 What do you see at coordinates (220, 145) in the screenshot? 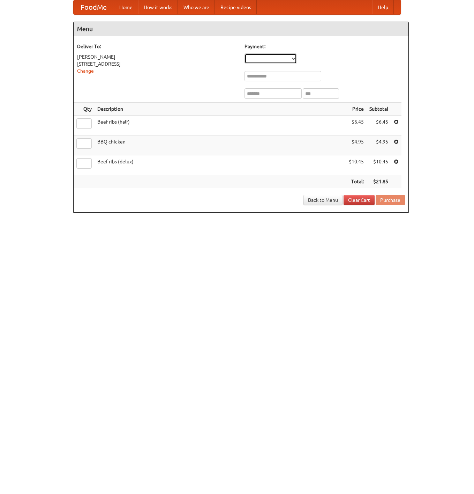
I see `td: BBQ chicken` at bounding box center [220, 145].